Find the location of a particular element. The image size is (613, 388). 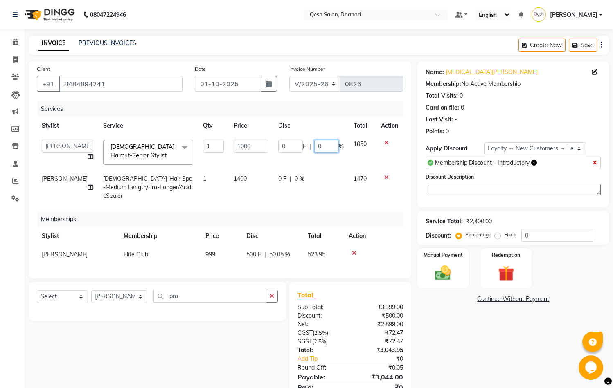

b: 08047224946 is located at coordinates (108, 15).